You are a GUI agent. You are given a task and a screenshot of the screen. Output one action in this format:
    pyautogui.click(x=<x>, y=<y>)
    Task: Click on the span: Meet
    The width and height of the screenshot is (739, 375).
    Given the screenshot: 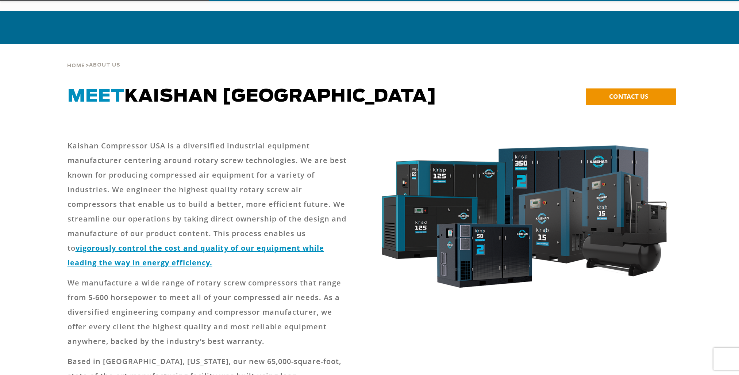 What is the action you would take?
    pyautogui.click(x=96, y=96)
    